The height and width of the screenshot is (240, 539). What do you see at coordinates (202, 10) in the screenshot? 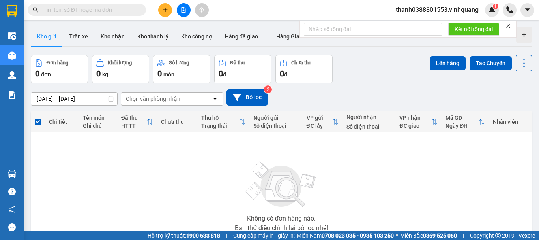
I see `span: aim` at bounding box center [202, 10].